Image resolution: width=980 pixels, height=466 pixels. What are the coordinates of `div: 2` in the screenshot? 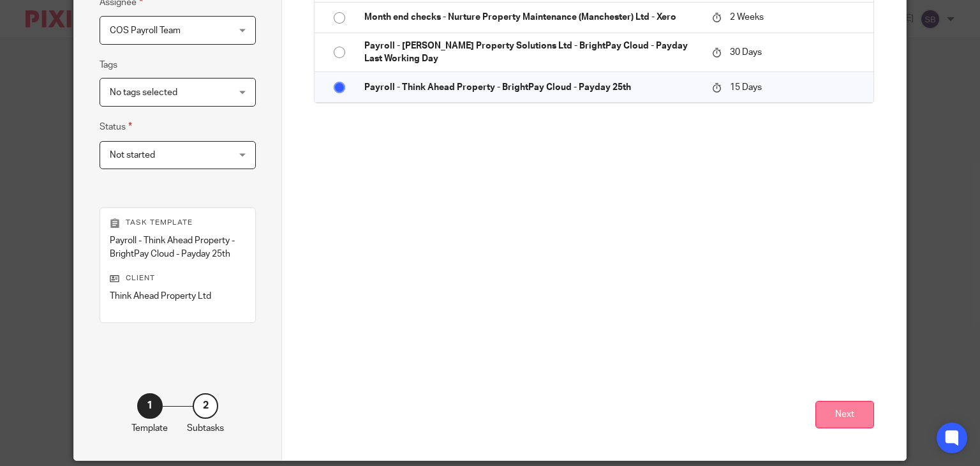 It's located at (206, 406).